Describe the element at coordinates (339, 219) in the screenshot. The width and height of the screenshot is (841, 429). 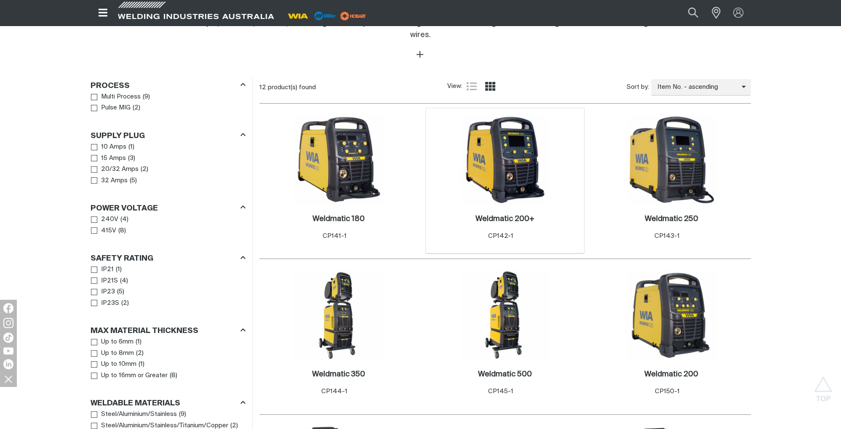
I see `a: Weldmatic 180` at that location.